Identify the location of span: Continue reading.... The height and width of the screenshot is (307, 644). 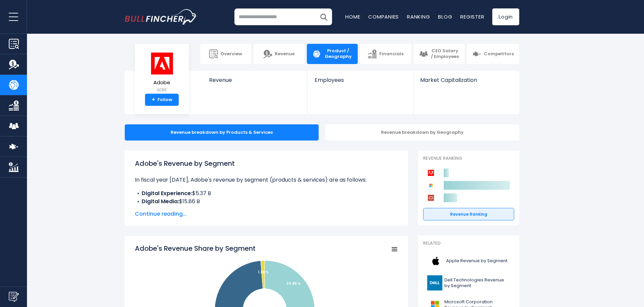
(267, 214).